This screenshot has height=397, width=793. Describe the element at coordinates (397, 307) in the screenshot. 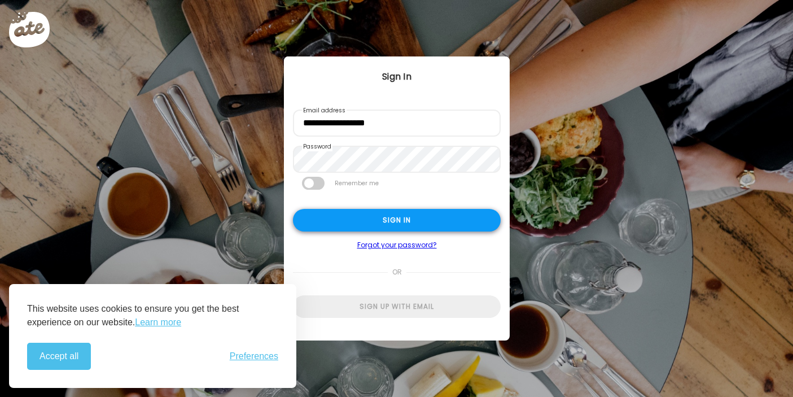

I see `div: Sign up with email` at that location.